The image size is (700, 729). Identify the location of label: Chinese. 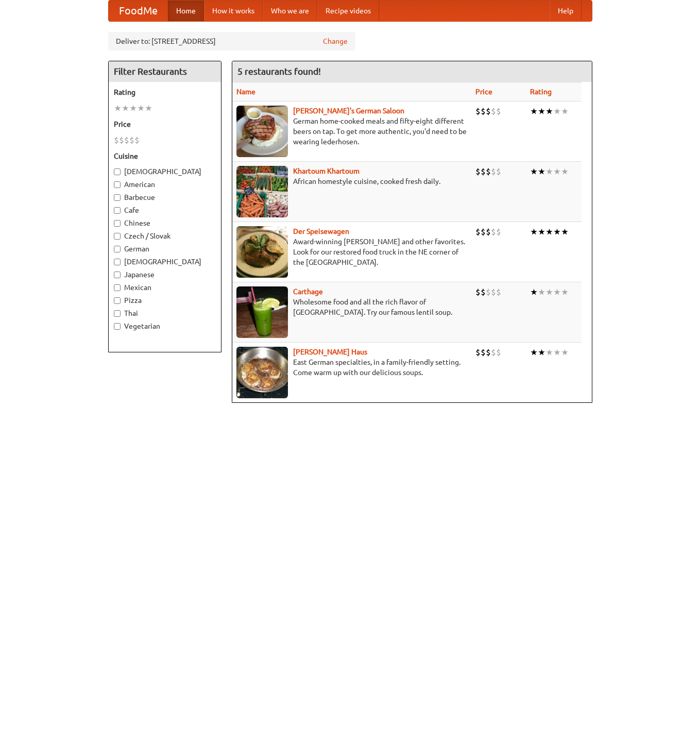
(165, 223).